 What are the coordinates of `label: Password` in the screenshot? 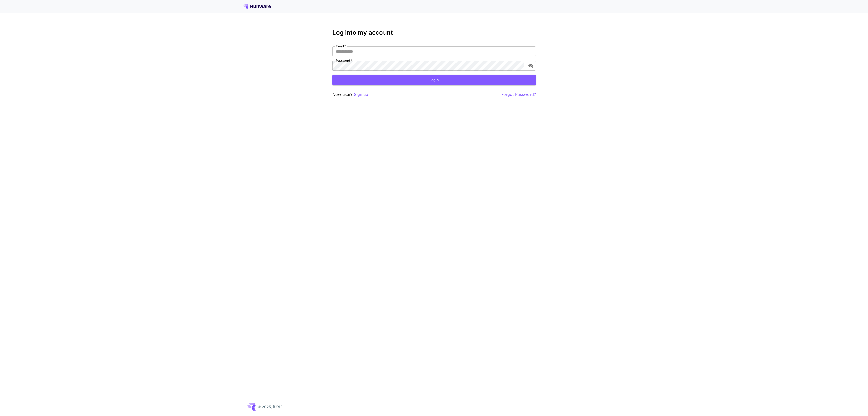 It's located at (344, 60).